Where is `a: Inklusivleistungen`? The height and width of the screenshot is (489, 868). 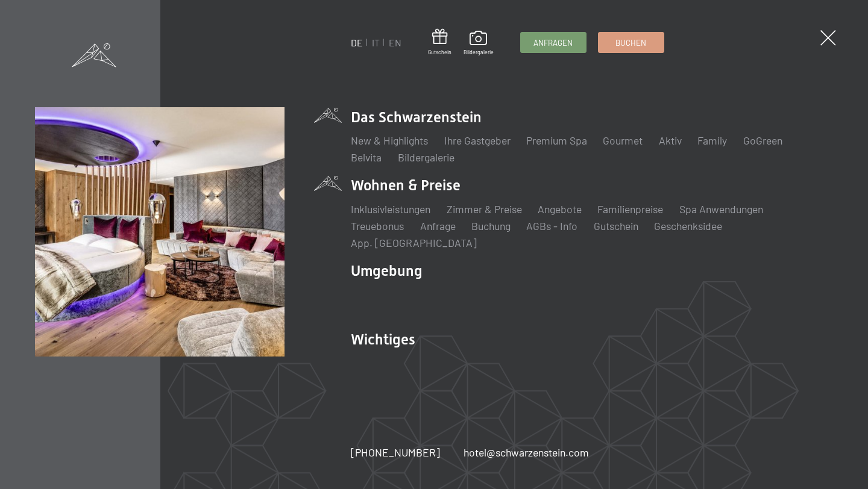 a: Inklusivleistungen is located at coordinates (390, 209).